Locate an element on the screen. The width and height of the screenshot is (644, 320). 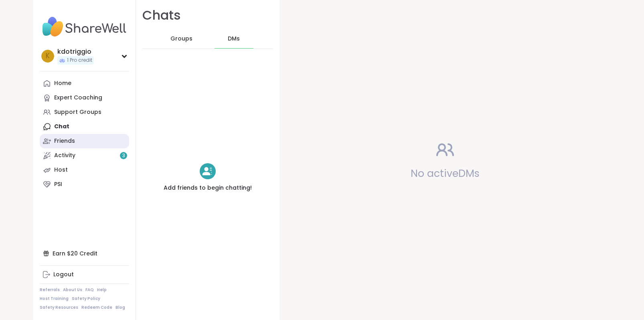
div: Host is located at coordinates (61, 170).